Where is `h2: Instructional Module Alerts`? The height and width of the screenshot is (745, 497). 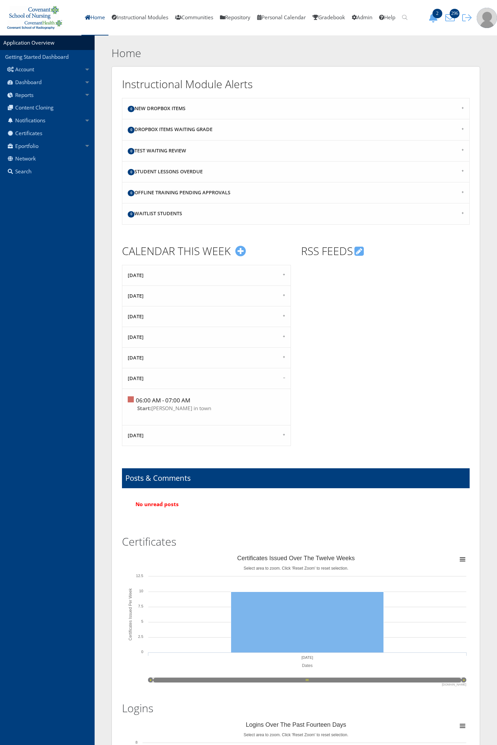
h2: Instructional Module Alerts is located at coordinates (295, 84).